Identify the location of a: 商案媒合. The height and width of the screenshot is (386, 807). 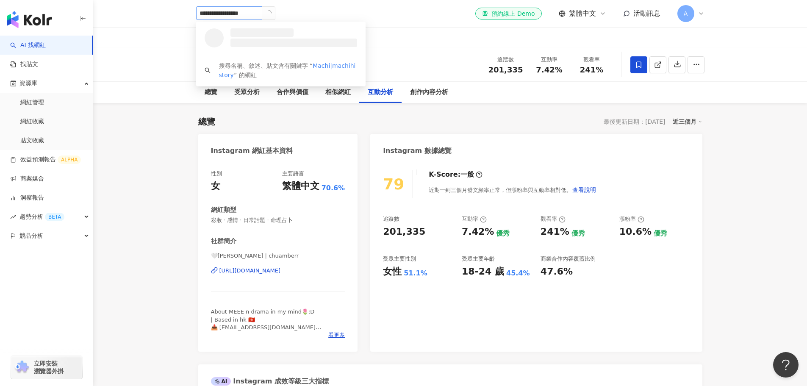
(27, 179).